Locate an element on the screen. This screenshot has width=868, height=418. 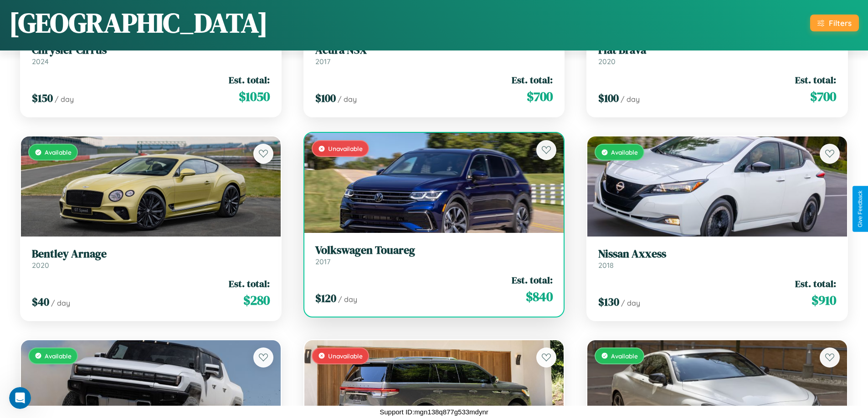
span: $ 40 is located at coordinates (41, 302).